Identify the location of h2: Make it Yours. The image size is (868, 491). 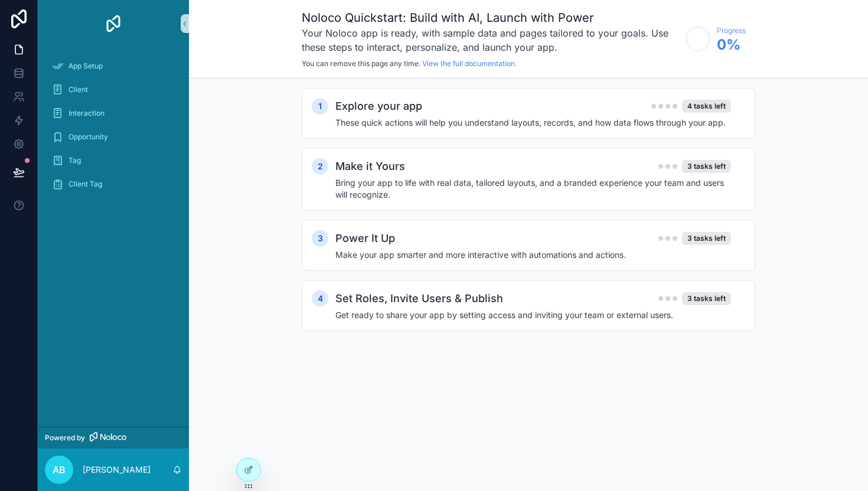
(370, 167).